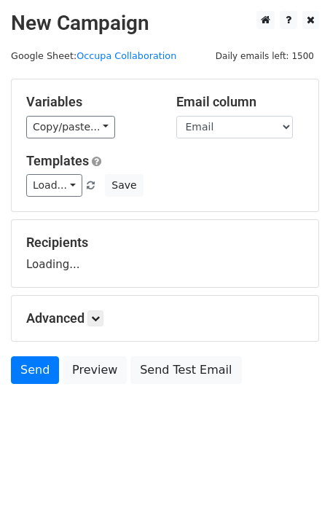 Image resolution: width=330 pixels, height=510 pixels. Describe the element at coordinates (165, 243) in the screenshot. I see `h5: Recipients` at that location.